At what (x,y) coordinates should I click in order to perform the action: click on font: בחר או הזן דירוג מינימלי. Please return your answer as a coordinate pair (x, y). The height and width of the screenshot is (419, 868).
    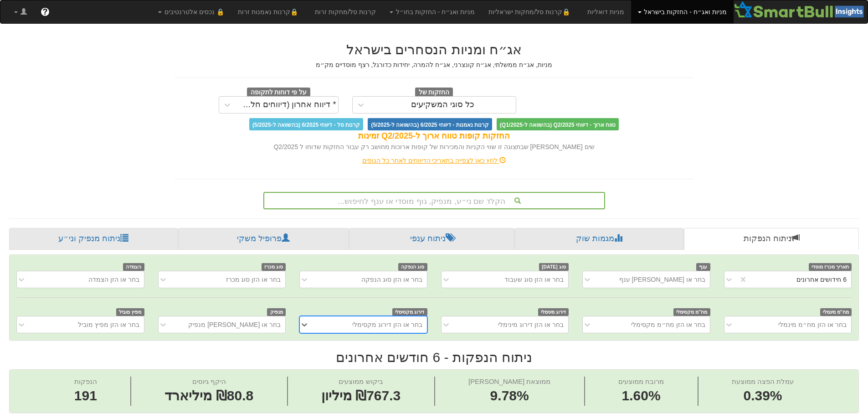
    Looking at the image, I should click on (531, 324).